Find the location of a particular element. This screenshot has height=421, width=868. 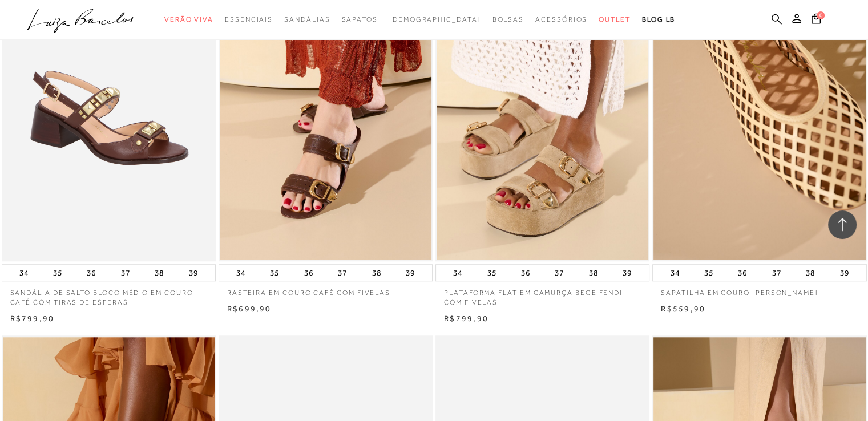

span: R$559,90 is located at coordinates (683, 309).